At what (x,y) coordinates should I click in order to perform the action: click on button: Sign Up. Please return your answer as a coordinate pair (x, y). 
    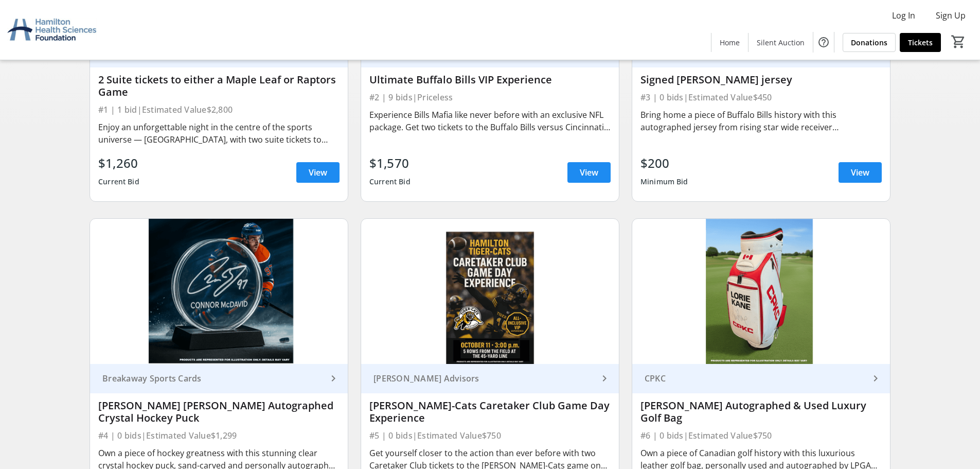
    Looking at the image, I should click on (951, 15).